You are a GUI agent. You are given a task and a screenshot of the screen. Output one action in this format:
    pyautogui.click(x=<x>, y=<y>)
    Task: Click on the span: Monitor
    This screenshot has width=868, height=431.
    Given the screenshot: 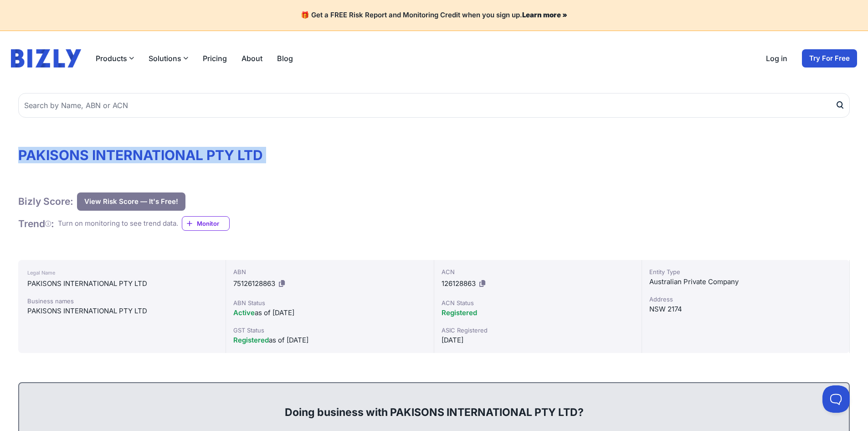 What is the action you would take?
    pyautogui.click(x=213, y=224)
    